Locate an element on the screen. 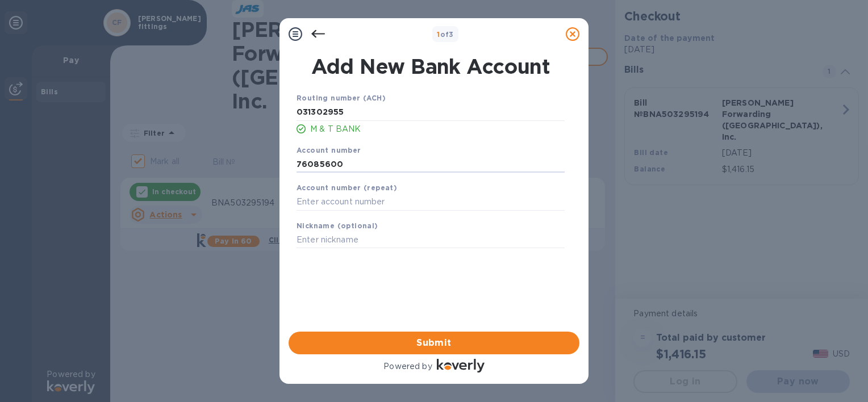  b: Routing number (ACH) is located at coordinates (341, 97).